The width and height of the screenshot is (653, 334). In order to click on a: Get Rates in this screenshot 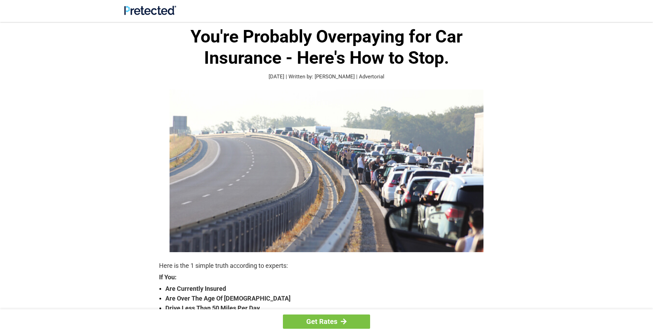, I will do `click(326, 322)`.